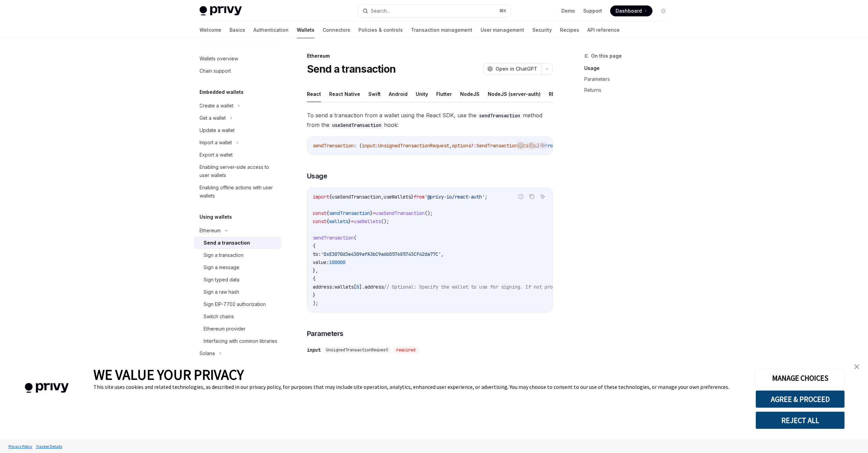 This screenshot has width=868, height=453. What do you see at coordinates (422, 94) in the screenshot?
I see `button: Unity` at bounding box center [422, 94].